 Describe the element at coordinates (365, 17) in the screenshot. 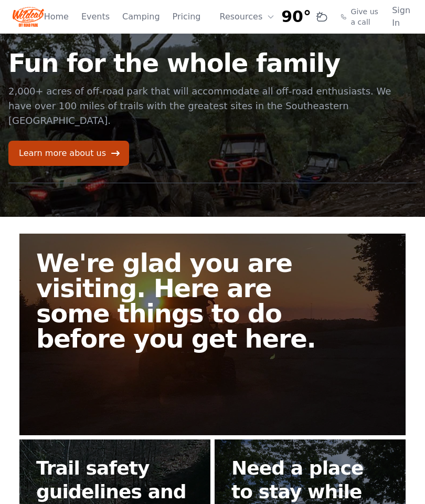

I see `span: Give us a call` at that location.